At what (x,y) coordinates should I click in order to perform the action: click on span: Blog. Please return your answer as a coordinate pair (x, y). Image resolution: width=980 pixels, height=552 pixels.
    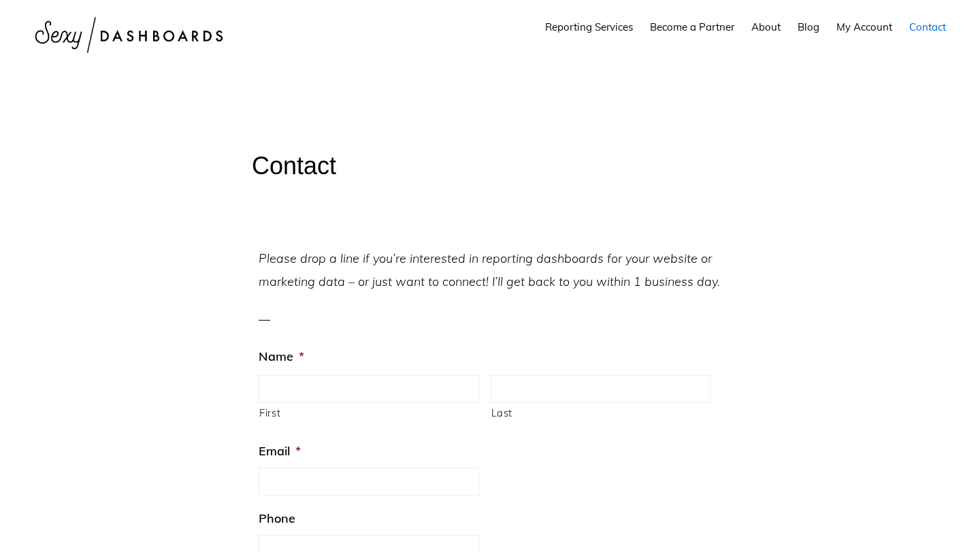
    Looking at the image, I should click on (808, 26).